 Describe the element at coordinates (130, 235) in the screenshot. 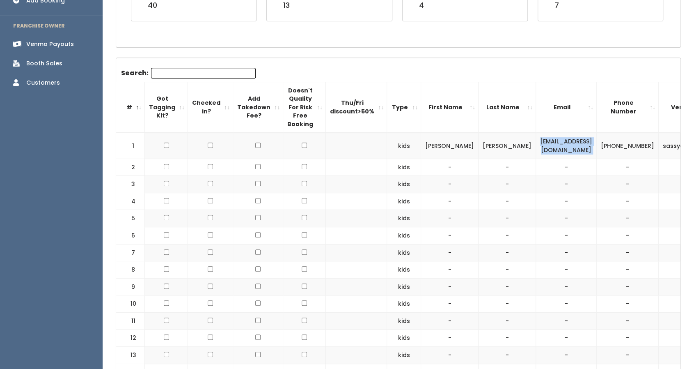

I see `td: 6` at that location.